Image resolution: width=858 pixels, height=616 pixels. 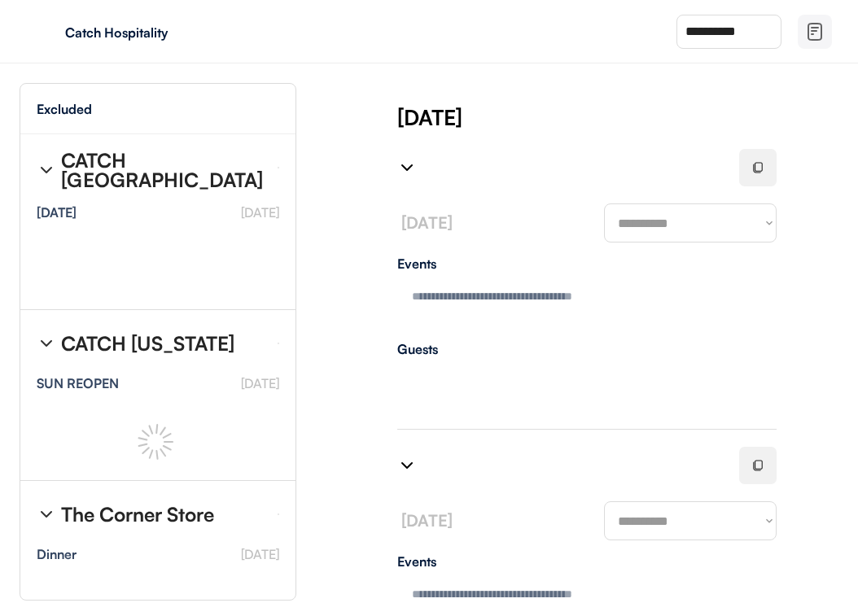 What do you see at coordinates (77, 383) in the screenshot?
I see `div: SUN REOPEN` at bounding box center [77, 383].